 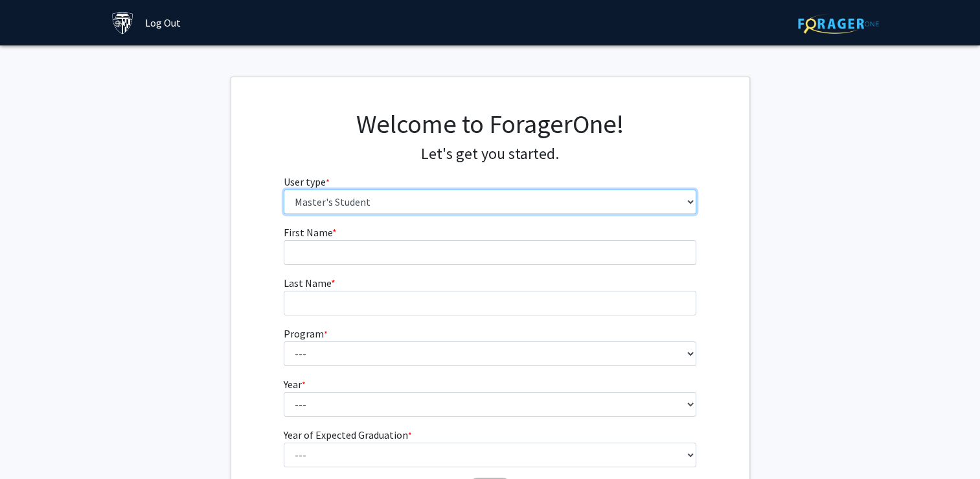 What do you see at coordinates (122, 23) in the screenshot?
I see `img: Johns Hopkins University Logo` at bounding box center [122, 23].